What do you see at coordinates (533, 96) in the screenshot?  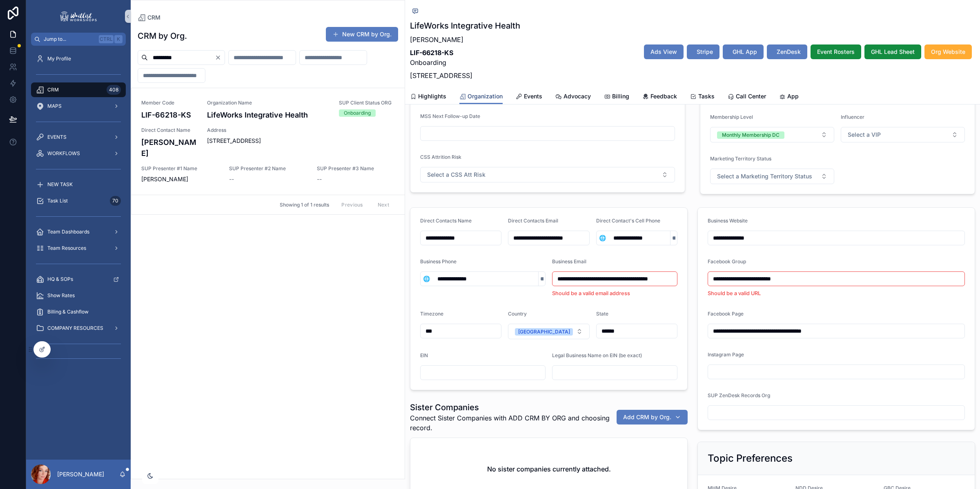 I see `span: Events` at bounding box center [533, 96].